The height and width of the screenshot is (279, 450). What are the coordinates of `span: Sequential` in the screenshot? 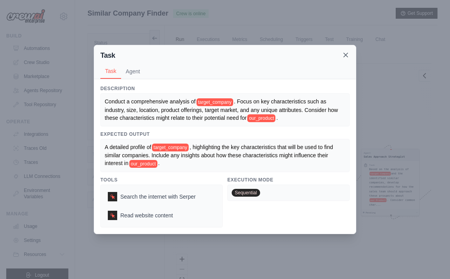 It's located at (246, 193).